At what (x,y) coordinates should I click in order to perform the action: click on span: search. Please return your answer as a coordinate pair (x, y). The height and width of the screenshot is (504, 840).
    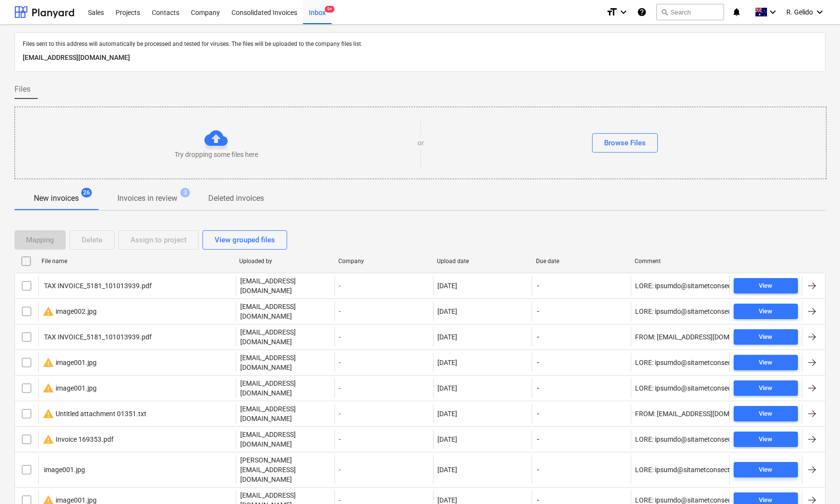
    Looking at the image, I should click on (664, 12).